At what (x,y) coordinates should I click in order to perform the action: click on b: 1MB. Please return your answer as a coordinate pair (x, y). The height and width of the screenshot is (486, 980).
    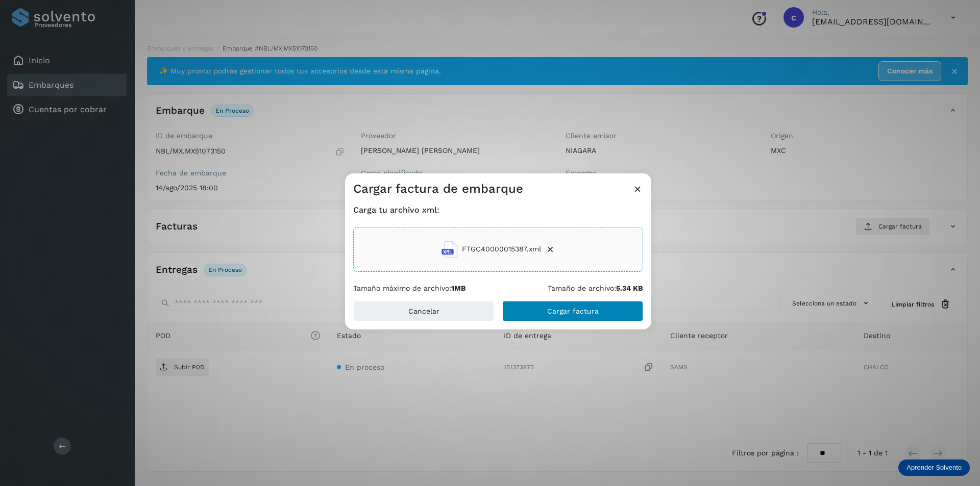
    Looking at the image, I should click on (458, 288).